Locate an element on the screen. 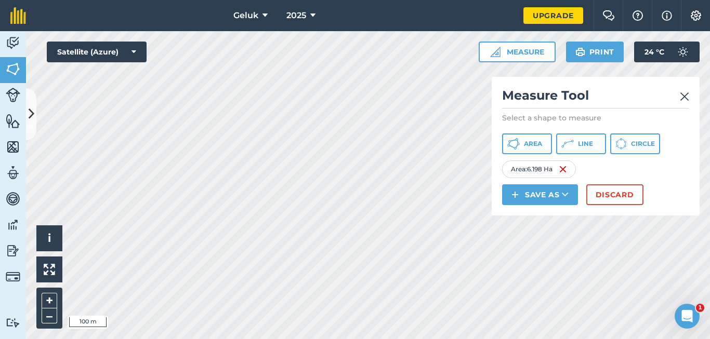  button: Print is located at coordinates (595, 52).